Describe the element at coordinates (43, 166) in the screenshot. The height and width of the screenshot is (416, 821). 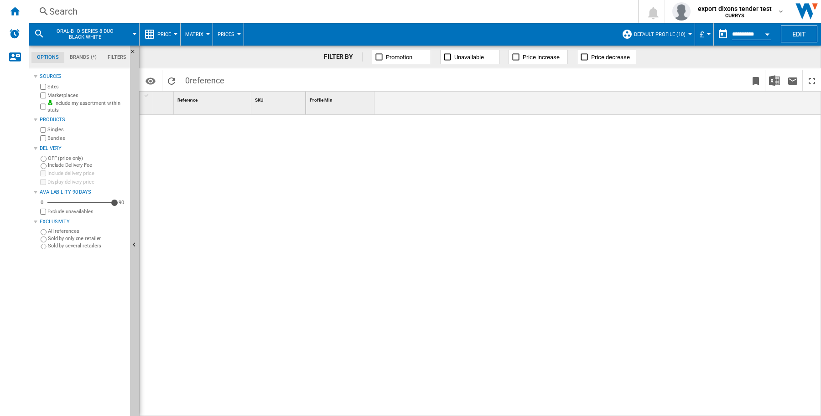
I see `input: Include Delivery Fee` at that location.